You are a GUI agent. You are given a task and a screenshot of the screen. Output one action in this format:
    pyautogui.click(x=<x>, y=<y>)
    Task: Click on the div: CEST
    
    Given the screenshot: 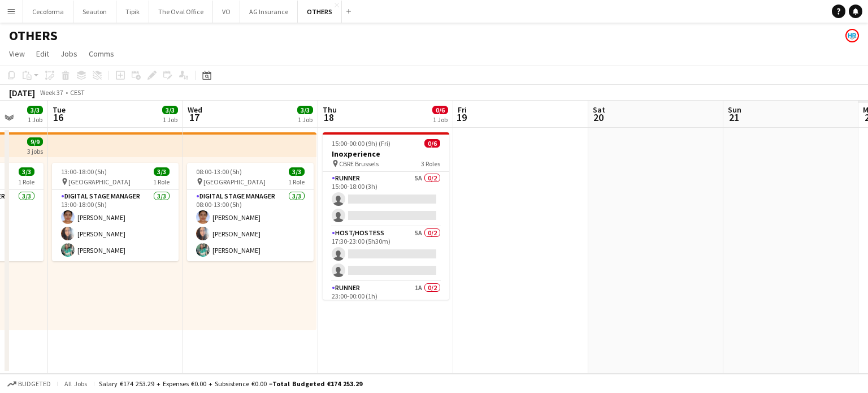 What is the action you would take?
    pyautogui.click(x=77, y=92)
    